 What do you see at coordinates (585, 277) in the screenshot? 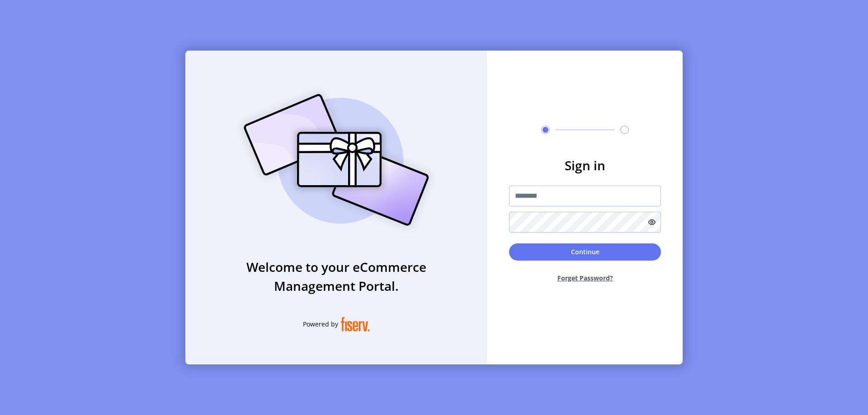
I see `button: Forget Password?` at bounding box center [585, 277].